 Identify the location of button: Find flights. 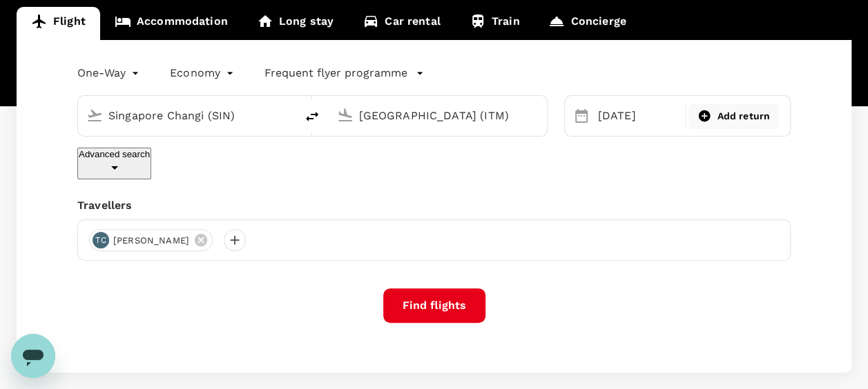
(434, 306).